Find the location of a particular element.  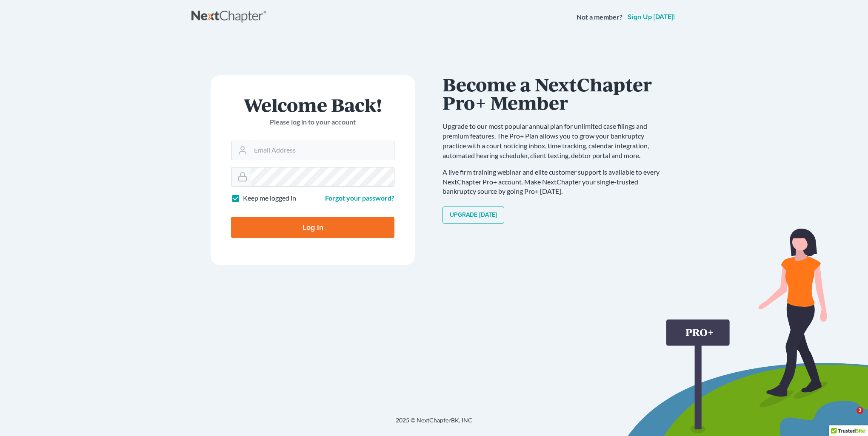

span: 3 is located at coordinates (860, 411).